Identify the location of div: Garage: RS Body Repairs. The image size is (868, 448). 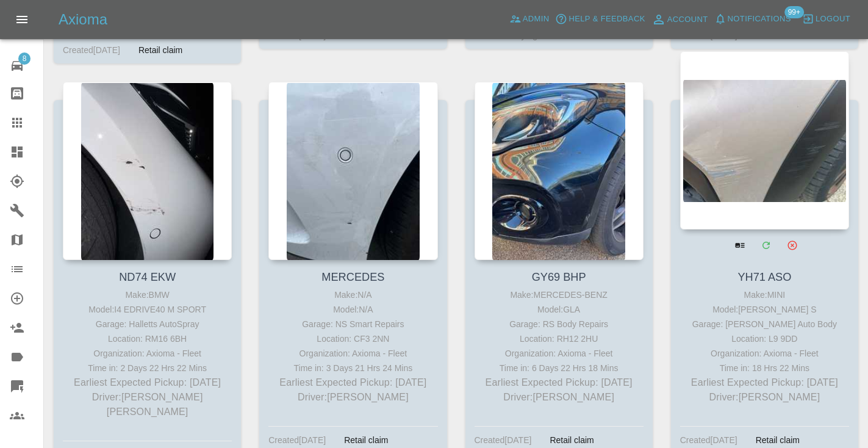
(559, 324).